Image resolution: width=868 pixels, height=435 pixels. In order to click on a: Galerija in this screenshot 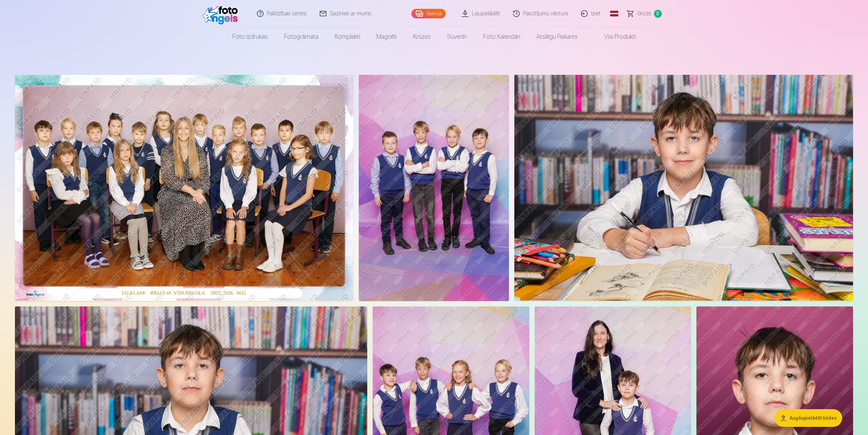, I will do `click(429, 14)`.